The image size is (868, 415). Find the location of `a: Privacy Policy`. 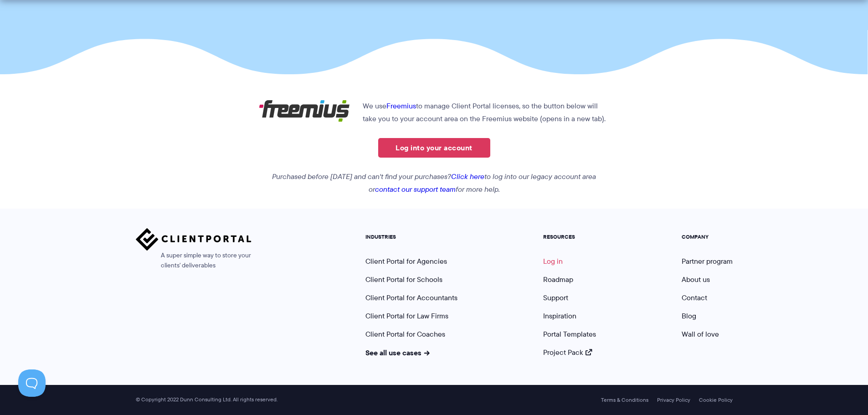

a: Privacy Policy is located at coordinates (673, 400).